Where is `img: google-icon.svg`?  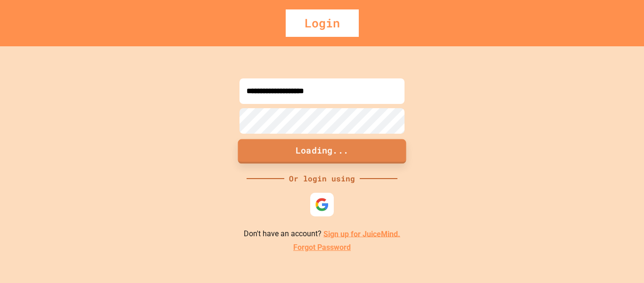
img: google-icon.svg is located at coordinates (322, 204).